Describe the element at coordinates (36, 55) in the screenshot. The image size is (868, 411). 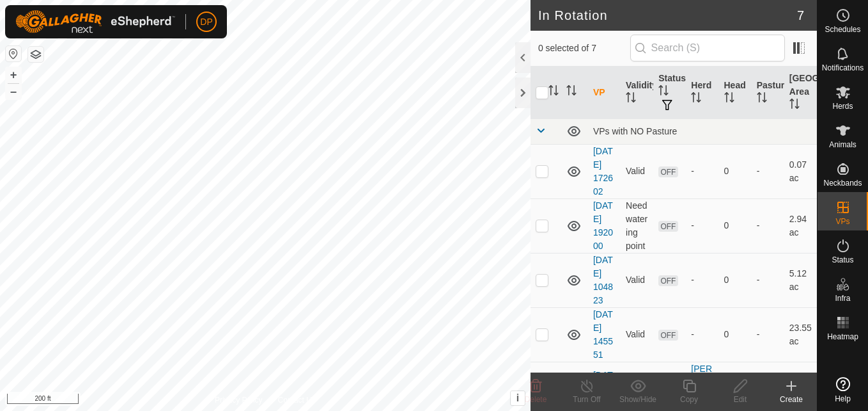
I see `button: Map Layers` at that location.